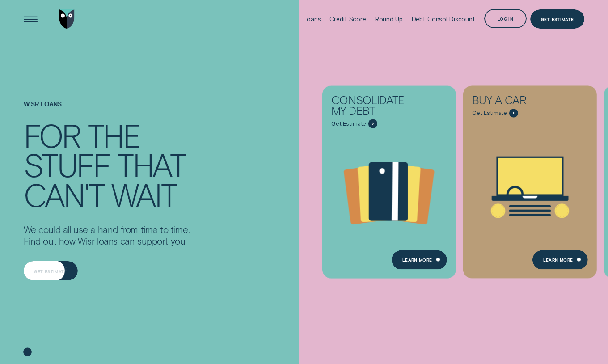  What do you see at coordinates (443, 19) in the screenshot?
I see `div: Debt Consol Discount` at bounding box center [443, 19].